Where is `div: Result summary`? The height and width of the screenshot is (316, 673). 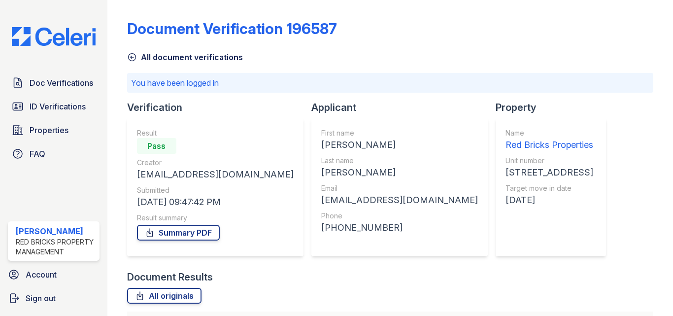
div: Result summary is located at coordinates (215, 218).